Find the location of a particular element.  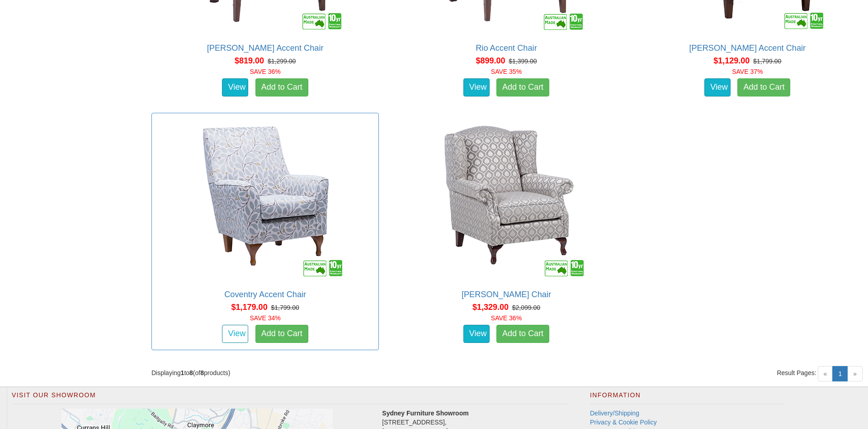

div: Displaying to (of products) is located at coordinates (325, 373).